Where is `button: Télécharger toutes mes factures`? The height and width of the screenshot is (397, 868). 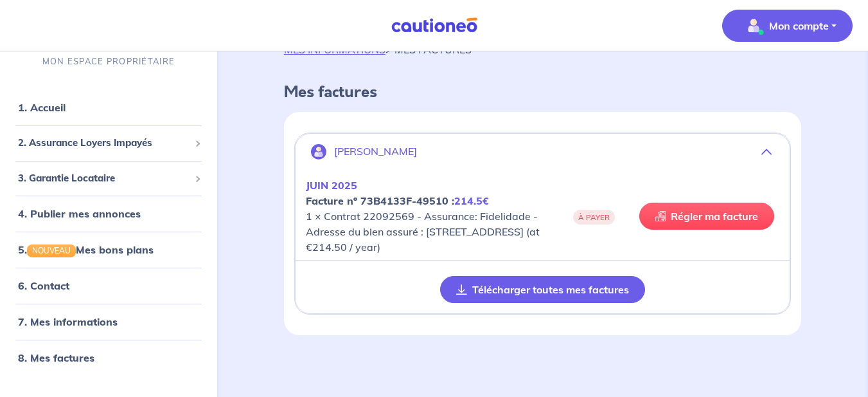 button: Télécharger toutes mes factures is located at coordinates (543, 290).